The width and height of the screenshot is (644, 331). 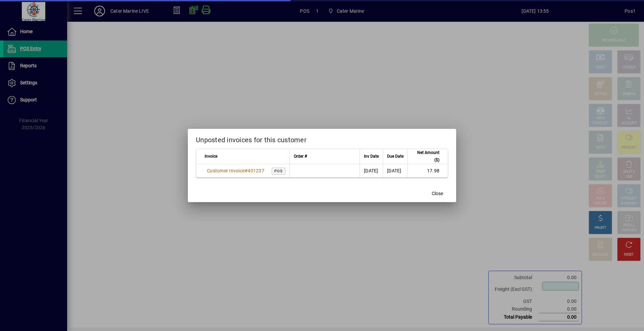 What do you see at coordinates (395, 156) in the screenshot?
I see `span: Due Date` at bounding box center [395, 156].